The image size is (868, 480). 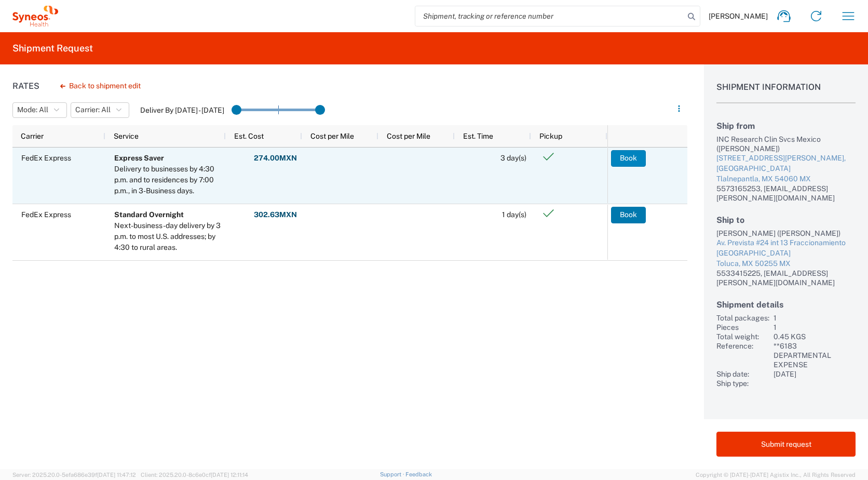 I want to click on div: Pieces, so click(x=743, y=328).